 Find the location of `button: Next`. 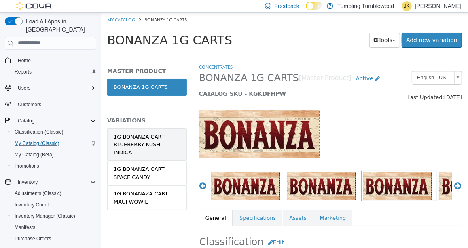

button: Next is located at coordinates (357, 173).